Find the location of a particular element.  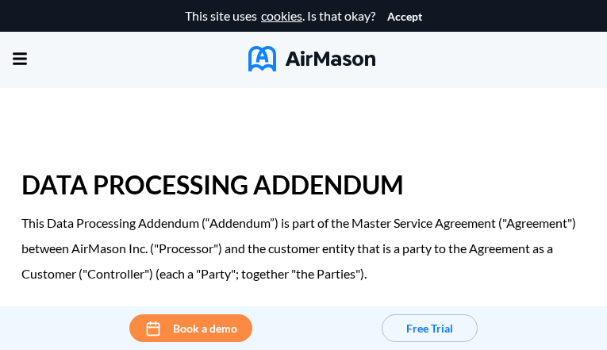

img: AirMason Logo is located at coordinates (312, 59).